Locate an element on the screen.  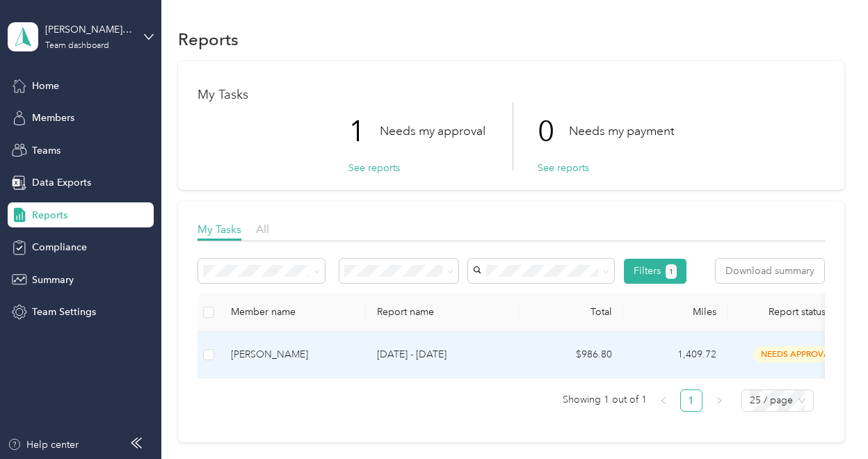
div: Member name is located at coordinates (293, 311).